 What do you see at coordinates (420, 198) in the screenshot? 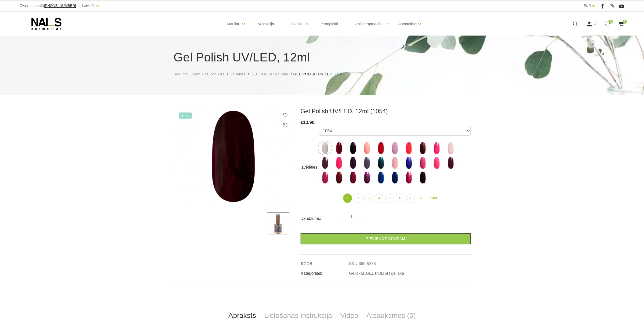
I see `a: Next` at bounding box center [420, 198].